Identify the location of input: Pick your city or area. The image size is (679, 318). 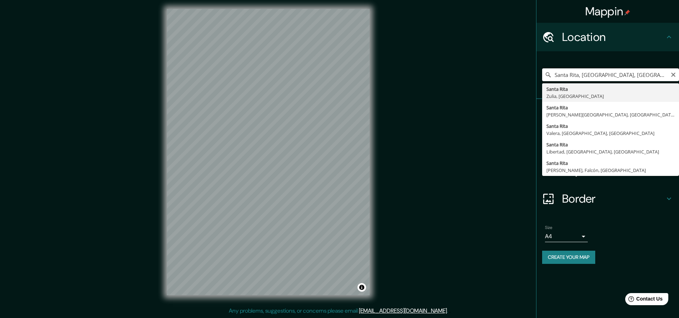
(610, 75).